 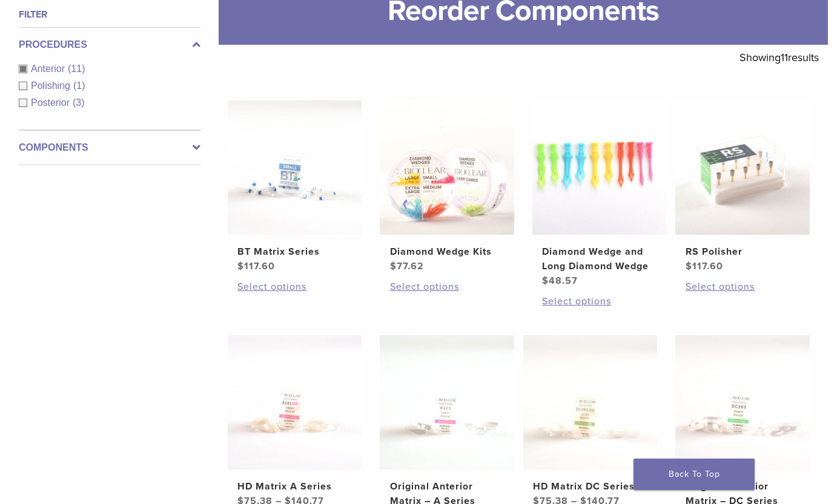 I want to click on a: Back To Top, so click(x=694, y=474).